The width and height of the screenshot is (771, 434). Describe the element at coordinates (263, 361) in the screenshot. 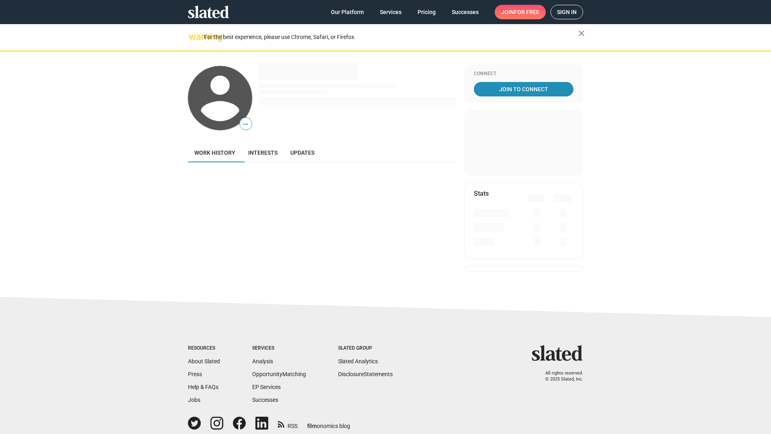

I see `a: Analysis` at that location.